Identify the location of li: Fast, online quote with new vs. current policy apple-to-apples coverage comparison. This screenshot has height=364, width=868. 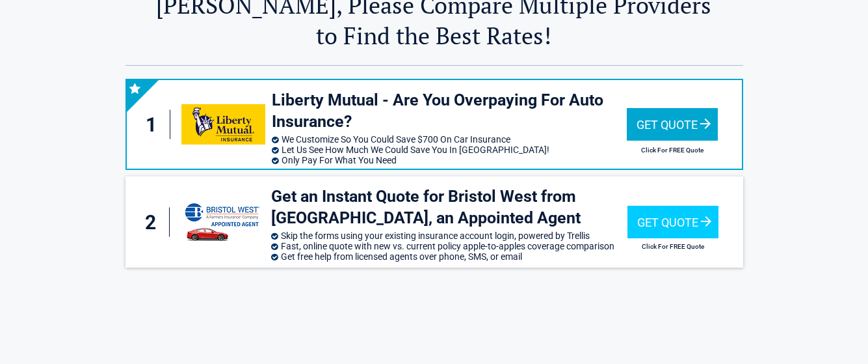
(449, 246).